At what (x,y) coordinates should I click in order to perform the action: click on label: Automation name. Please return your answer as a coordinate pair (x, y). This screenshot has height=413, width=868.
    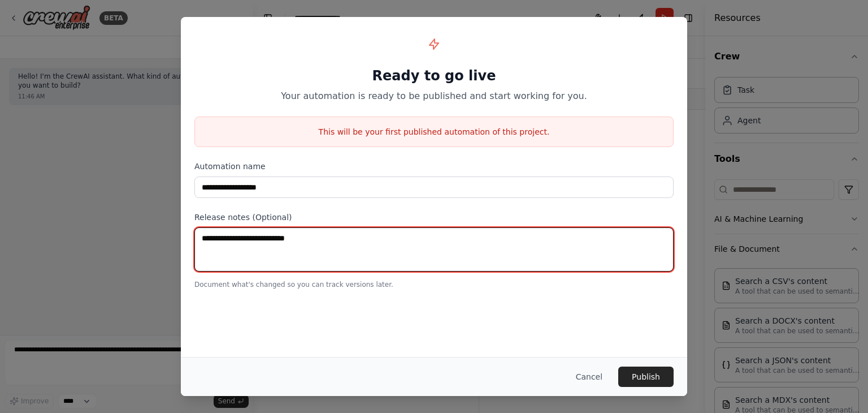
    Looking at the image, I should click on (434, 166).